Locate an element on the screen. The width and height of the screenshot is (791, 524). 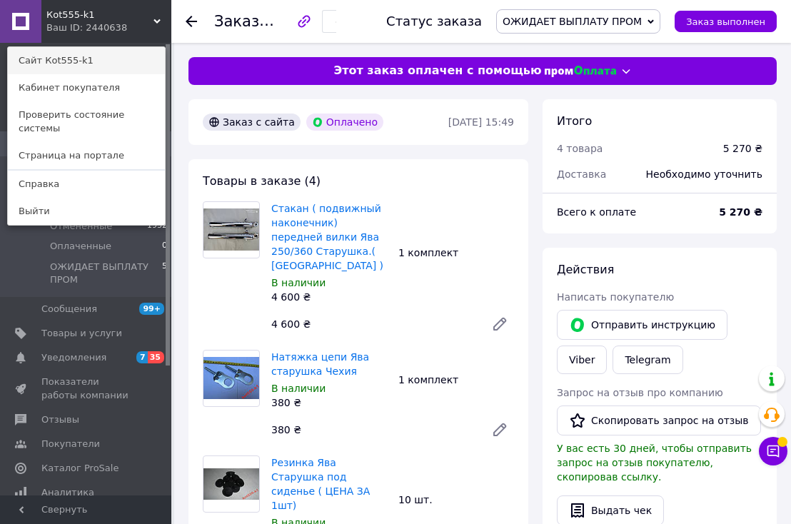
a: Страница на портале is located at coordinates (86, 156).